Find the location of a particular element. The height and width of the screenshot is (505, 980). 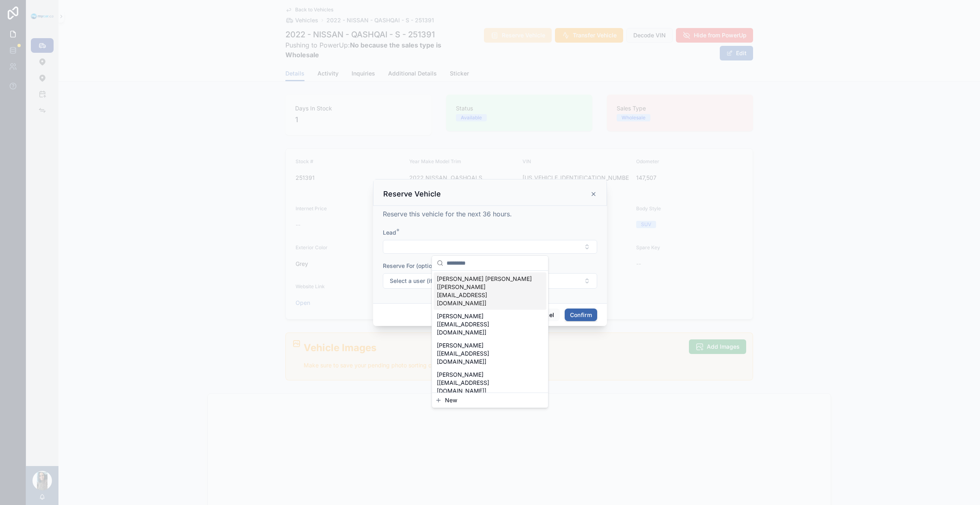

h3: Reserve Vehicle is located at coordinates (412, 194).